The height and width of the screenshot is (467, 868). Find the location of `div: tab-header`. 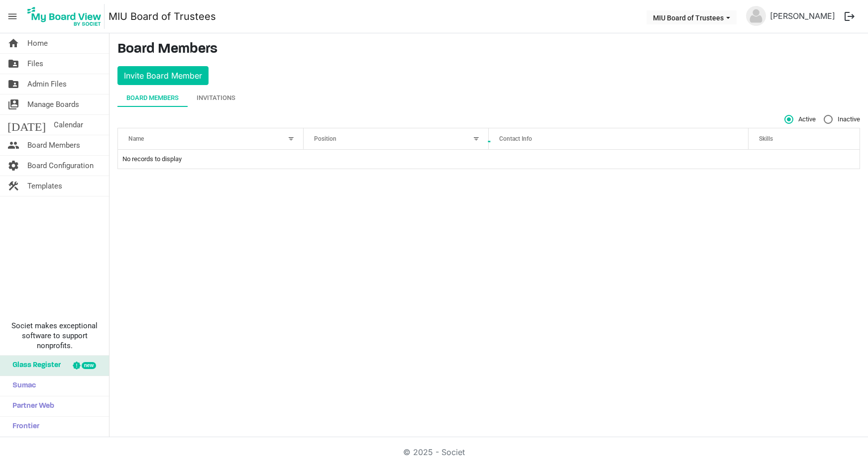

div: tab-header is located at coordinates (489, 98).